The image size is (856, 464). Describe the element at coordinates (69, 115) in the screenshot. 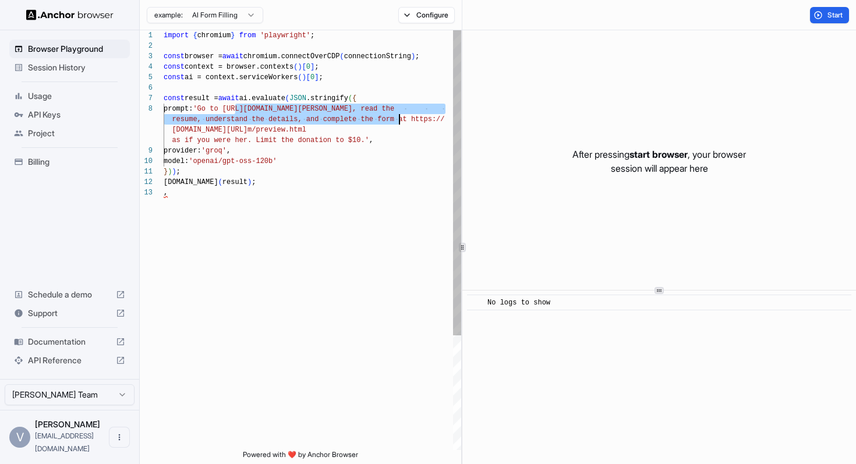

I see `div: API Keys` at that location.